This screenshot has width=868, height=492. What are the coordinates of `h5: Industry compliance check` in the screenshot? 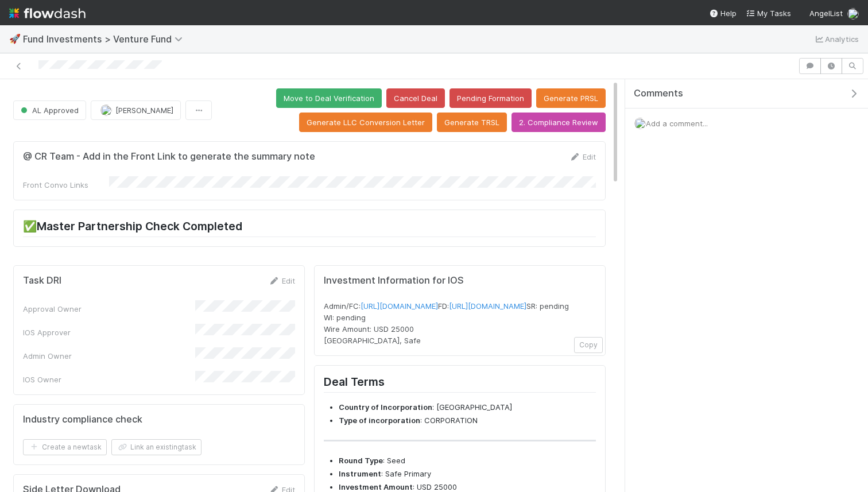 It's located at (83, 419).